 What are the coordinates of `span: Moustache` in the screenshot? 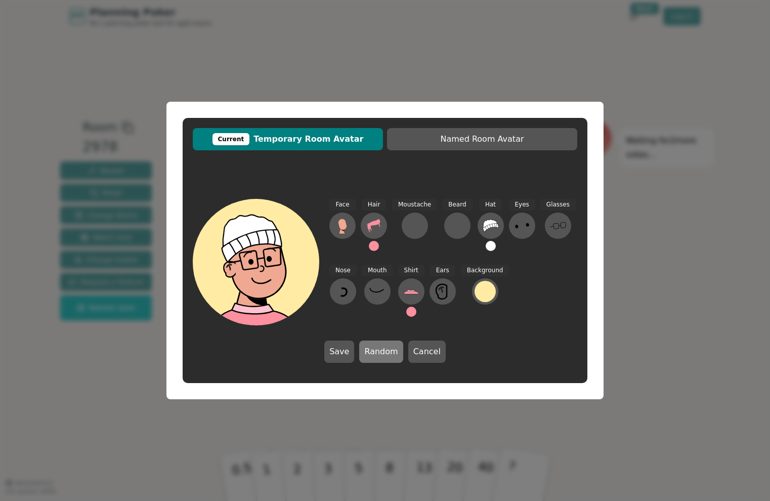 It's located at (415, 205).